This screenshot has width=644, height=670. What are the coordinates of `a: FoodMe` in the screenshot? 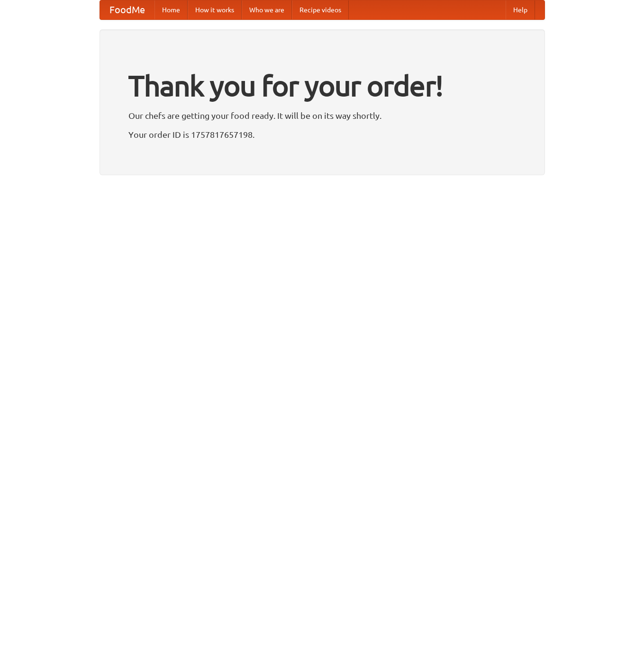 It's located at (127, 10).